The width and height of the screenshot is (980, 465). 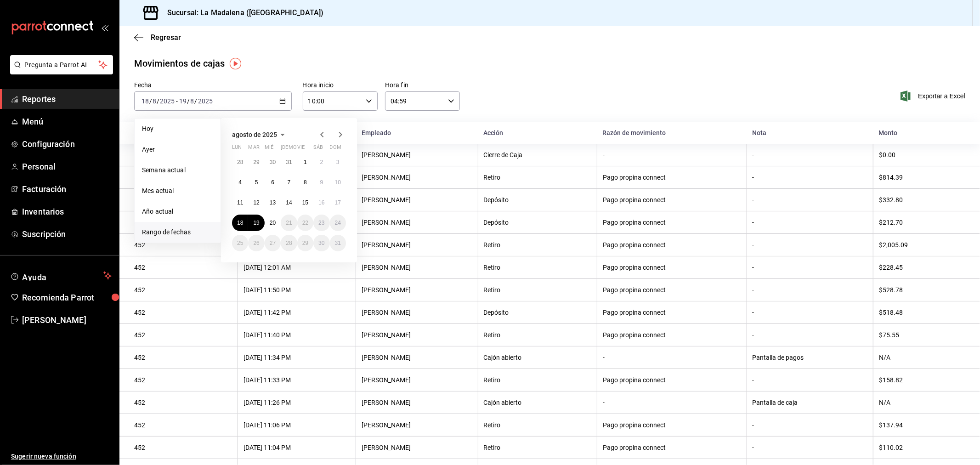 What do you see at coordinates (272, 162) in the screenshot?
I see `abbr: 30 de julio de 2025` at bounding box center [272, 162].